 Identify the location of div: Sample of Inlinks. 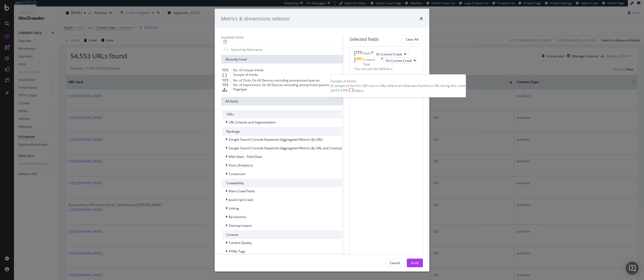
(399, 81).